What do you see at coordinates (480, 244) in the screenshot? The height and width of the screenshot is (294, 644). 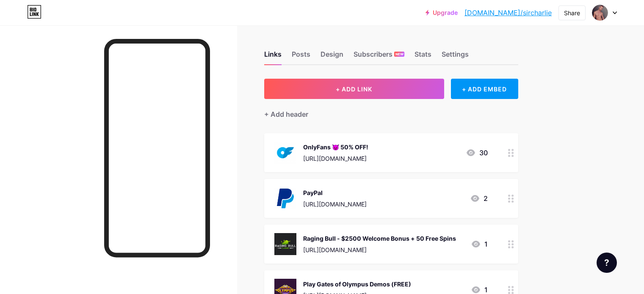 I see `div: 1` at bounding box center [480, 244].